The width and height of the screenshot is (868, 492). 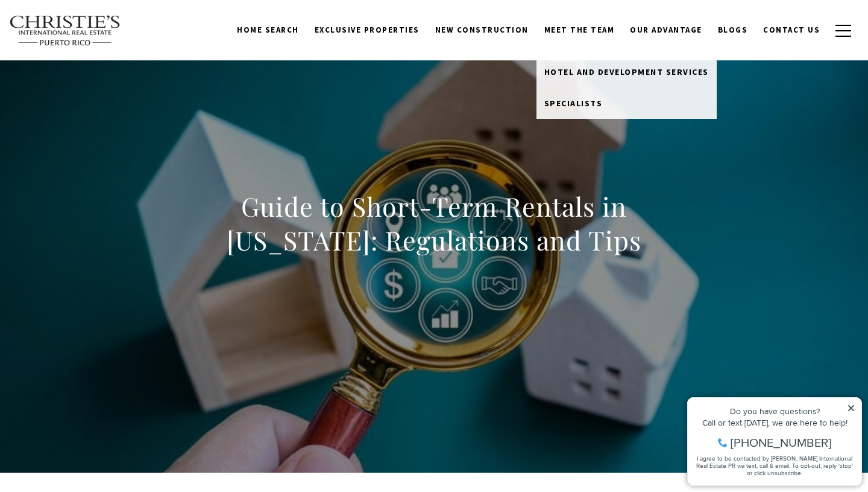 I want to click on a: Exclusive Properties, so click(x=367, y=30).